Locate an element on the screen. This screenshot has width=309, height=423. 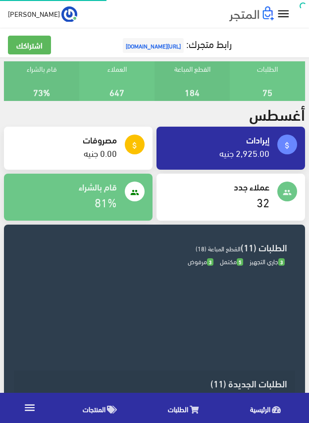
span: جاري التجهيز is located at coordinates (267, 261).